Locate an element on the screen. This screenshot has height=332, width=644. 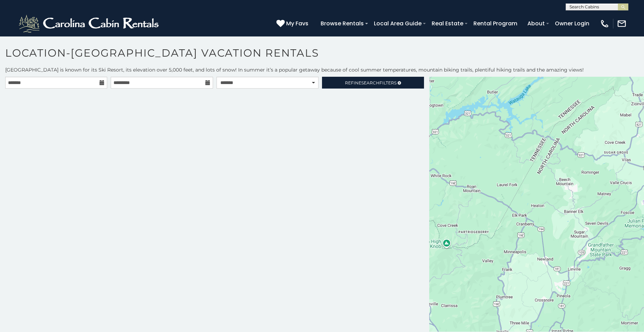
img: phone-regular-white.png is located at coordinates (605, 24).